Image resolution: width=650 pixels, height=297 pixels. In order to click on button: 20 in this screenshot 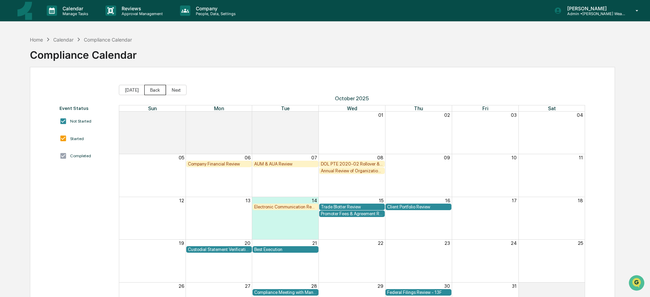, I will do `click(247, 243)`.